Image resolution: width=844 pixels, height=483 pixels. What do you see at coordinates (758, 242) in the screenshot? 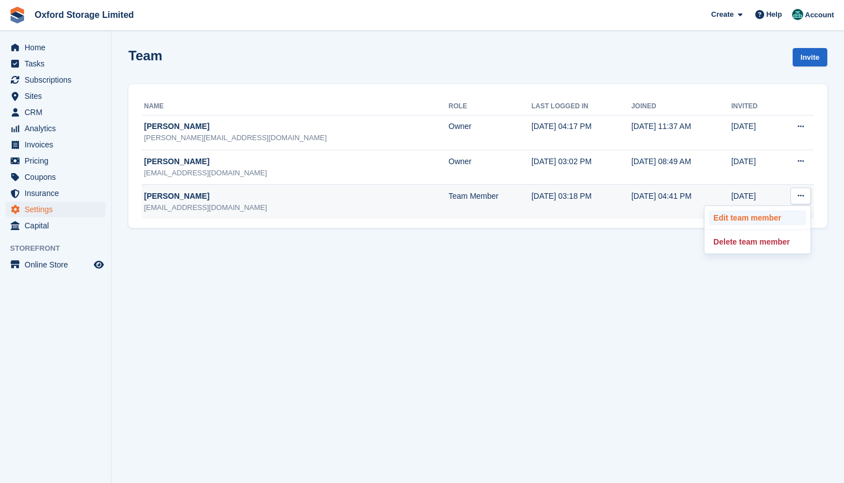
I see `a: Delete team member` at bounding box center [758, 242].